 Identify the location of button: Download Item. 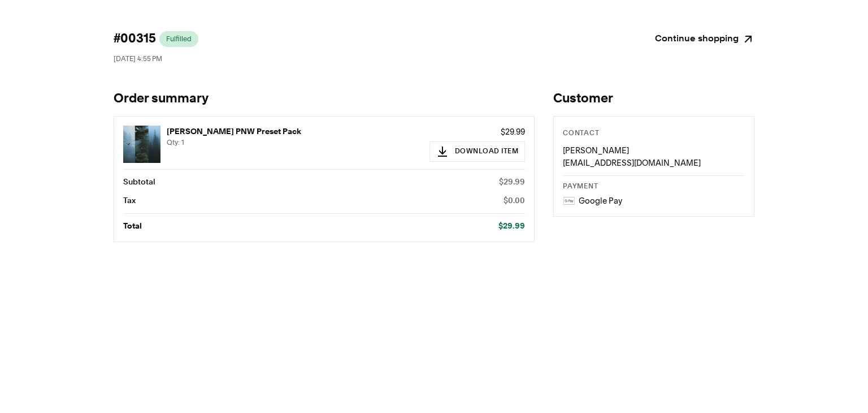
(477, 152).